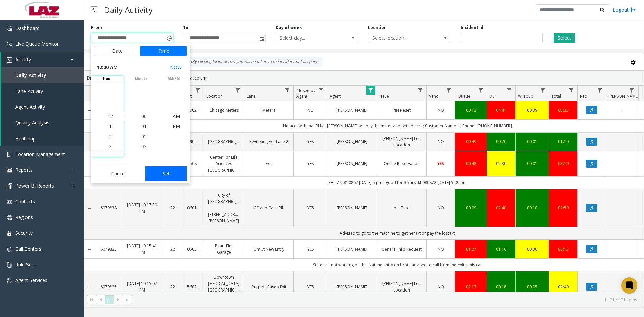 Image resolution: width=644 pixels, height=317 pixels. What do you see at coordinates (532, 208) in the screenshot?
I see `a: 00:10` at bounding box center [532, 208].